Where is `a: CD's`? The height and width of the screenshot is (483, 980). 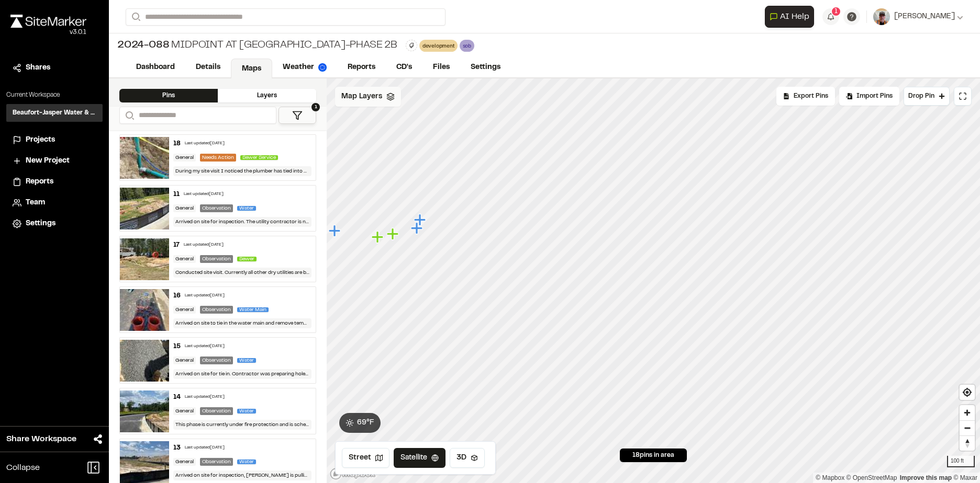
a: CD's is located at coordinates (404, 67).